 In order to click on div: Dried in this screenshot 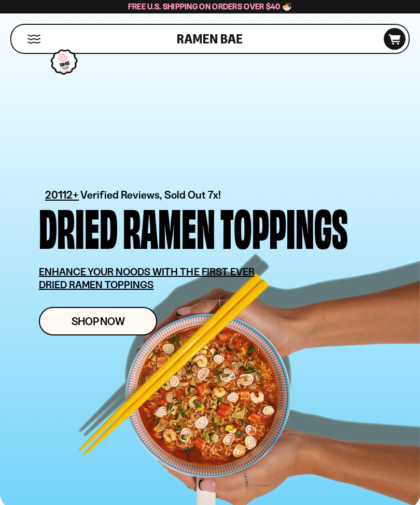, I will do `click(78, 226)`.